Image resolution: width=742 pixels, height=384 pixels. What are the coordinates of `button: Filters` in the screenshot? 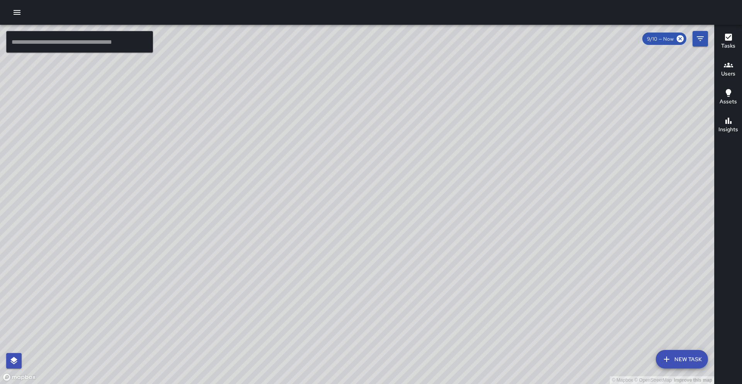 It's located at (701, 39).